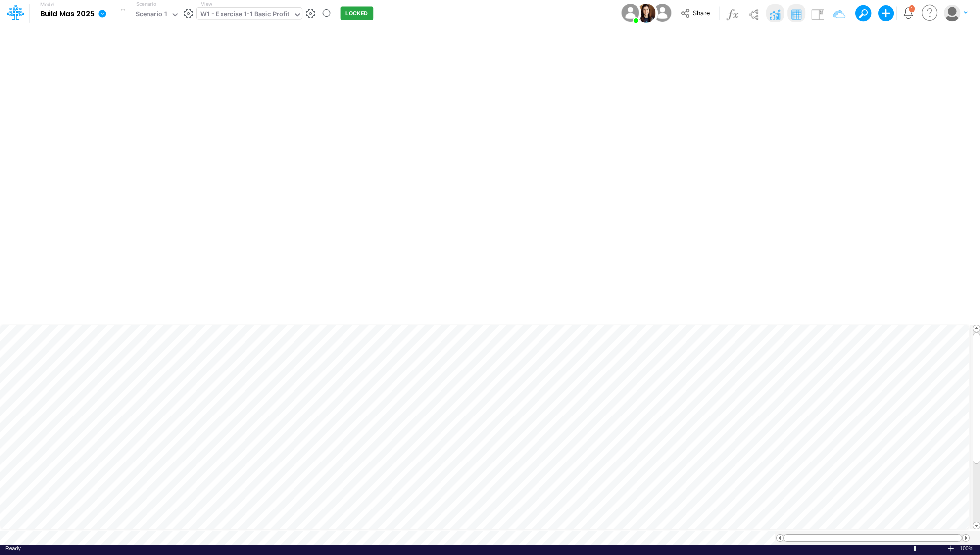  What do you see at coordinates (67, 14) in the screenshot?
I see `b: Build Mas 2025` at bounding box center [67, 14].